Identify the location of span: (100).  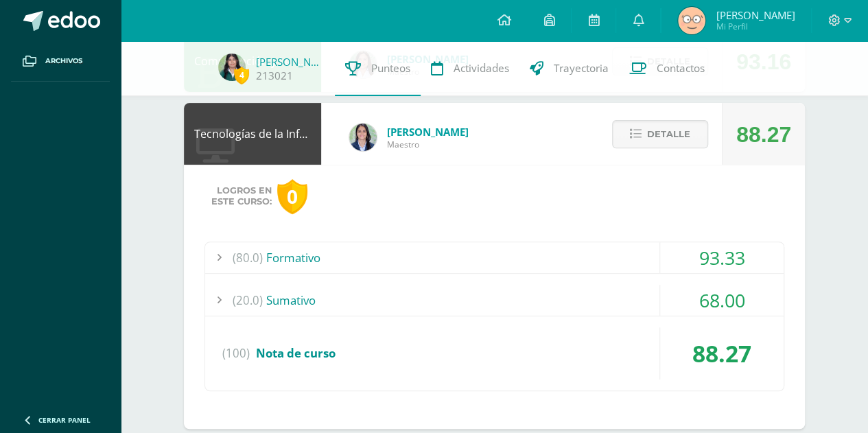
(236, 353).